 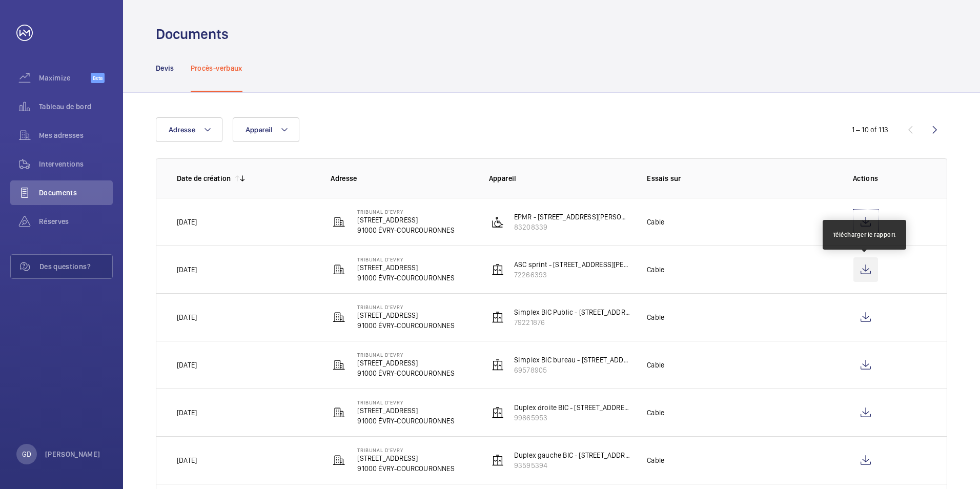 I want to click on p: 93595394, so click(x=572, y=466).